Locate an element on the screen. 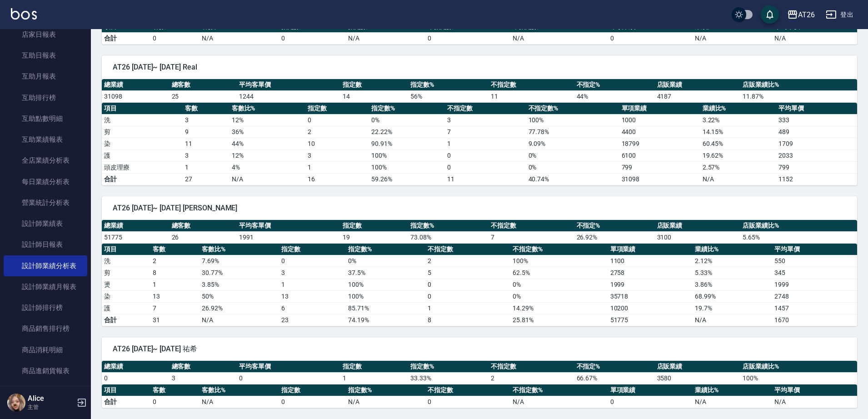  a: 設計師業績月報表 is located at coordinates (45, 287).